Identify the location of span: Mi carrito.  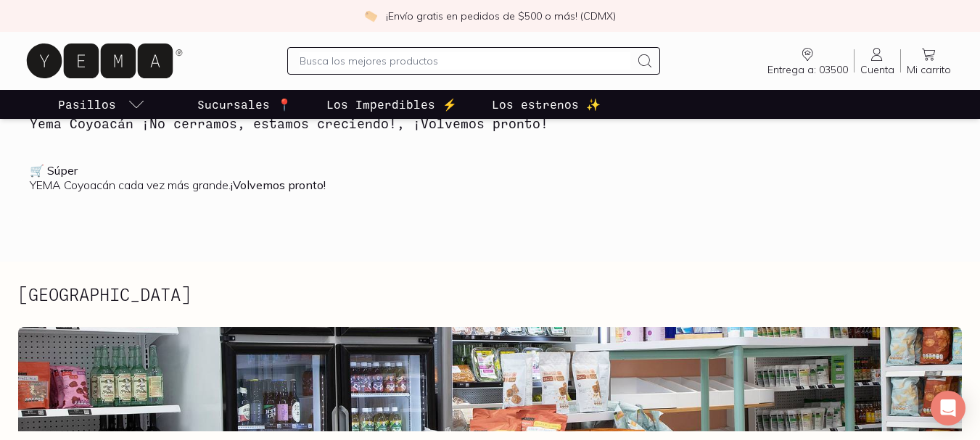
(929, 69).